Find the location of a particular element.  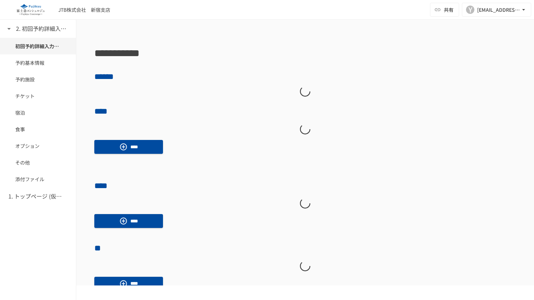

span: オプション is located at coordinates (38, 146).